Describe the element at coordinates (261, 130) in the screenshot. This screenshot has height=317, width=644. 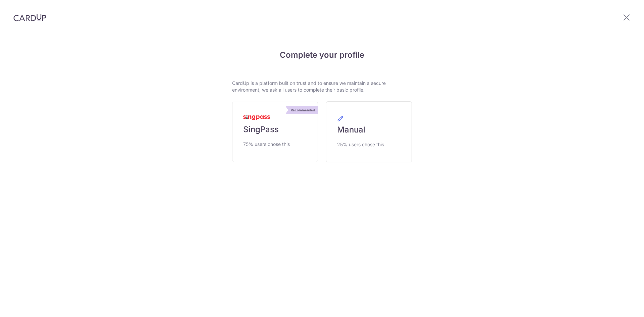
I see `span: SingPass` at that location.